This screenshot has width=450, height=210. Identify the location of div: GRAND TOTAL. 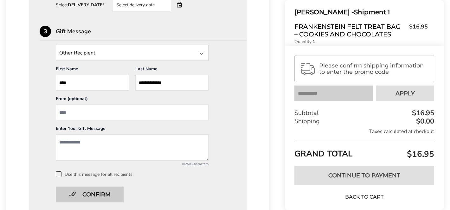
(364, 151).